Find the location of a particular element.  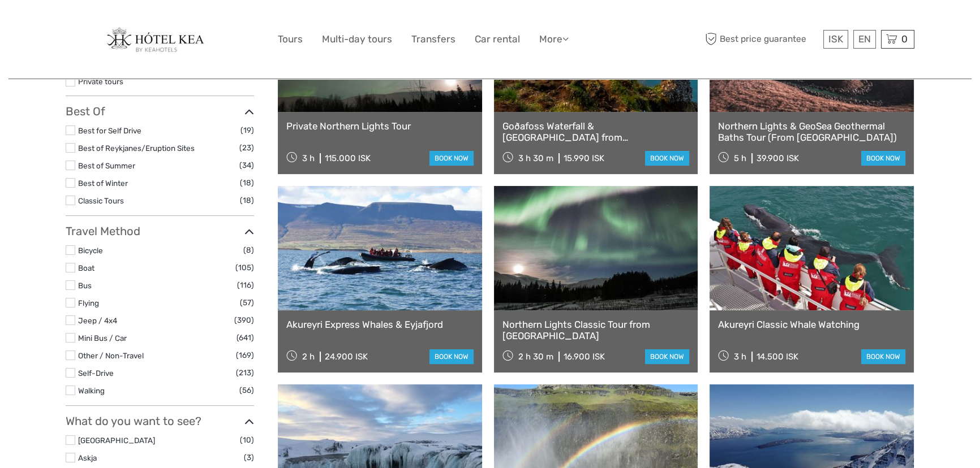

a: Mini Bus / Car is located at coordinates (103, 339).